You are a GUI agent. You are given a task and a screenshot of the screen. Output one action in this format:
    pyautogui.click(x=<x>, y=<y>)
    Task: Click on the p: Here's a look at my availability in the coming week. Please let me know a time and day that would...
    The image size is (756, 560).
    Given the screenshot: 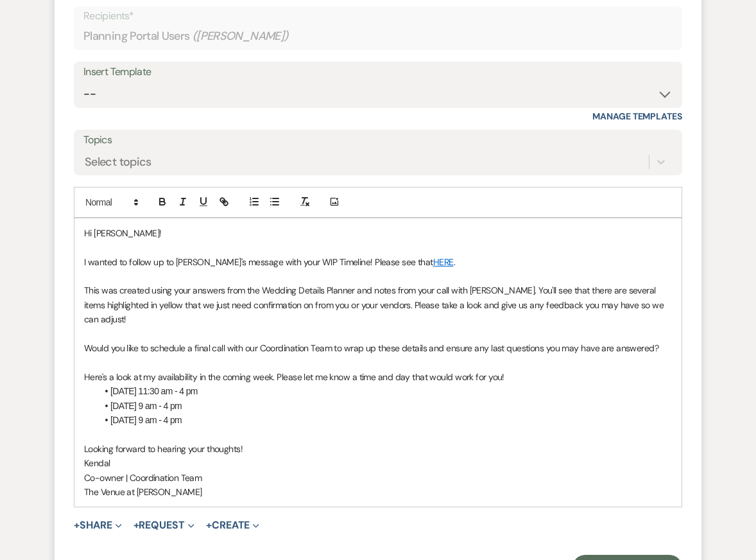 What is the action you would take?
    pyautogui.click(x=378, y=377)
    